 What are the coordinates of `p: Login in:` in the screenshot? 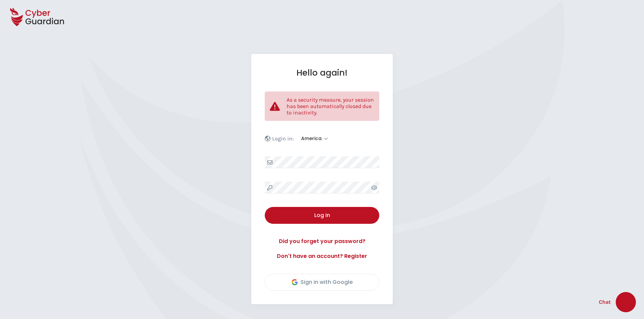 It's located at (283, 139).